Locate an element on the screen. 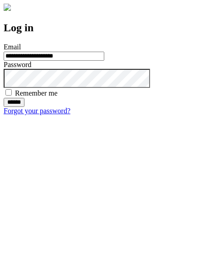  img: logo-4e3dc11c47720685a147b03b5a06dd966a58ff35d612b21f08c02c0306f2b779.png is located at coordinates (7, 7).